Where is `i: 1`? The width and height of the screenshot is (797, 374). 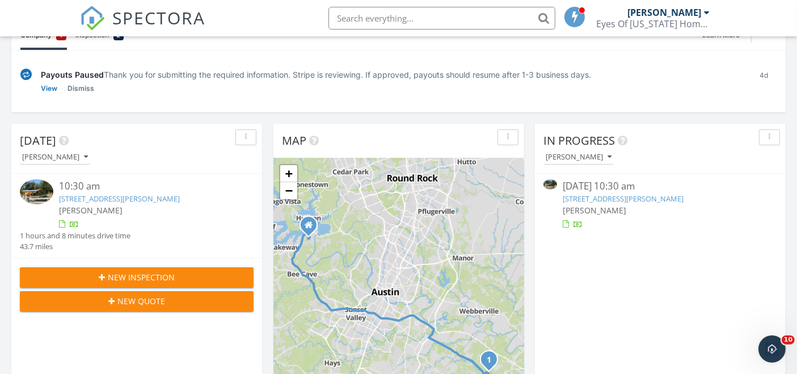 i: 1 is located at coordinates (489, 360).